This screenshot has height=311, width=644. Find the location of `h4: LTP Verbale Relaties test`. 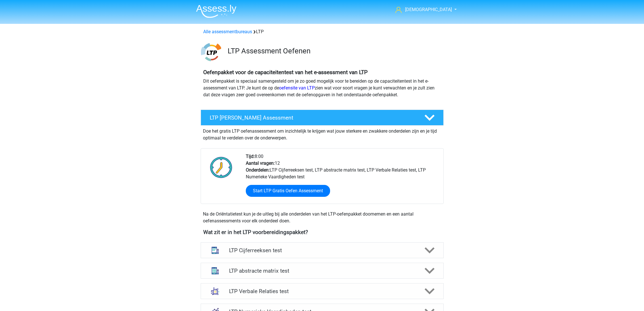

h4: LTP Verbale Relaties test is located at coordinates (322, 291).